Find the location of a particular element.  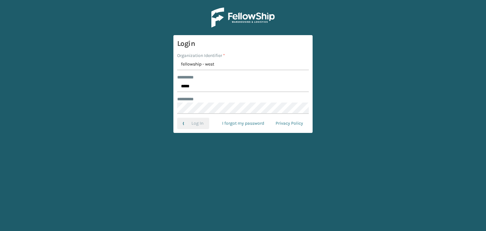

img: Logo is located at coordinates (243, 17).